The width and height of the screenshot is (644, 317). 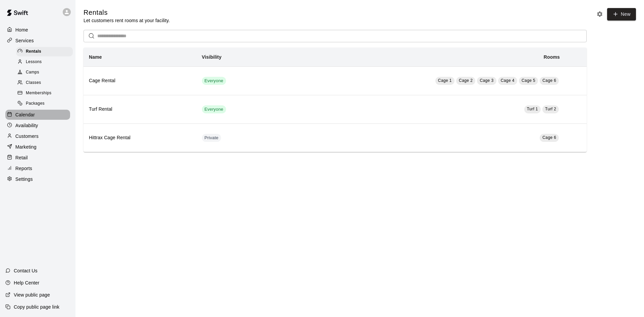 I want to click on div: Availability, so click(x=37, y=125).